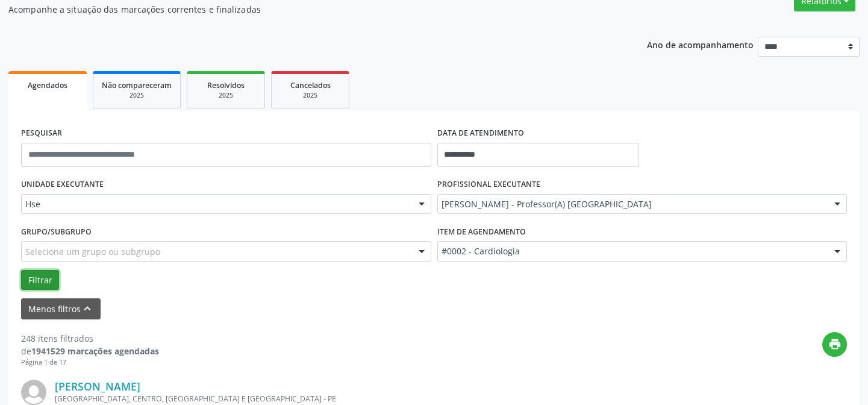 The height and width of the screenshot is (405, 868). What do you see at coordinates (226, 85) in the screenshot?
I see `span: Resolvidos` at bounding box center [226, 85].